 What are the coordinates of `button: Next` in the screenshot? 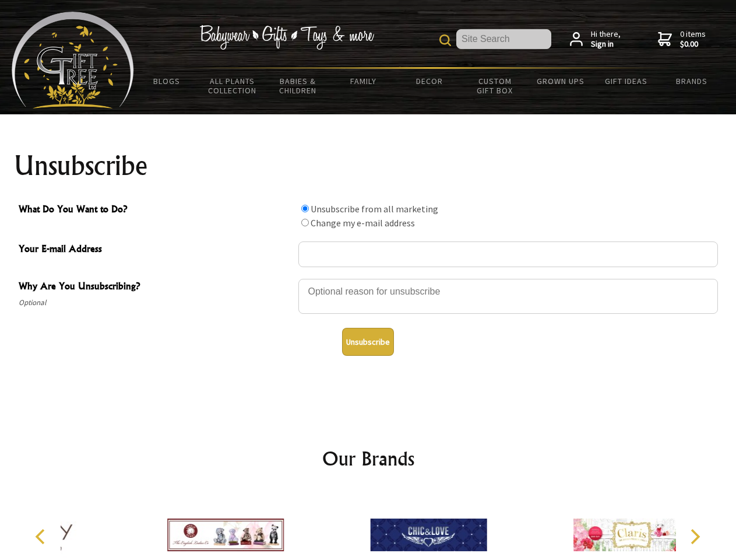 It's located at (695, 537).